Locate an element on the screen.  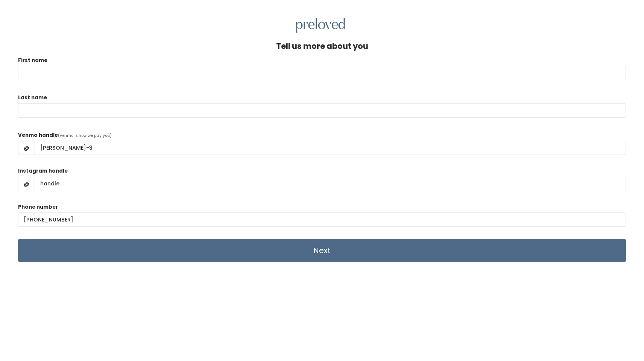
label: Last name is located at coordinates (32, 97).